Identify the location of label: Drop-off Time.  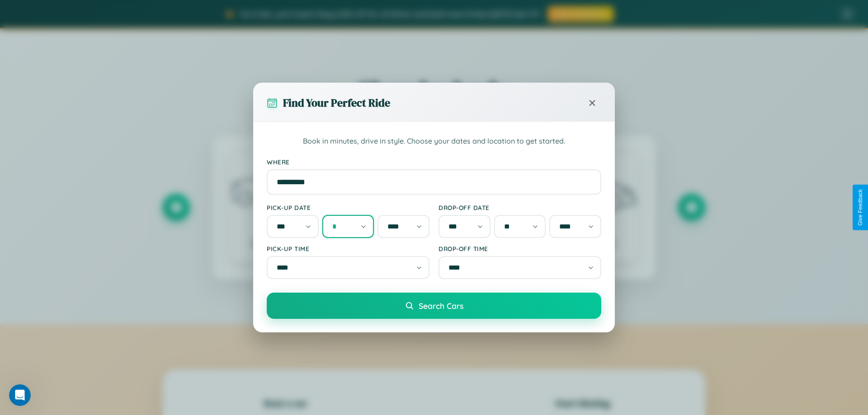
(520, 249).